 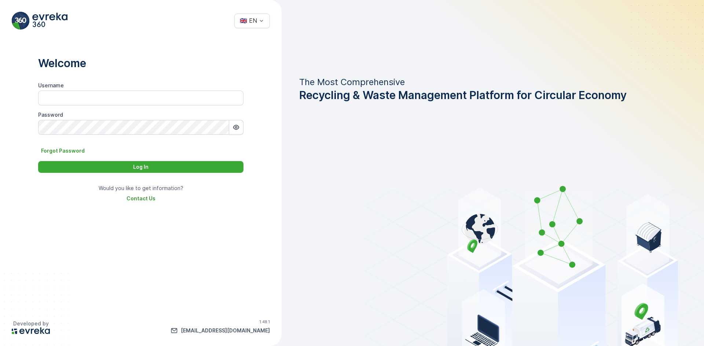 What do you see at coordinates (63, 151) in the screenshot?
I see `button: Forgot Password` at bounding box center [63, 151].